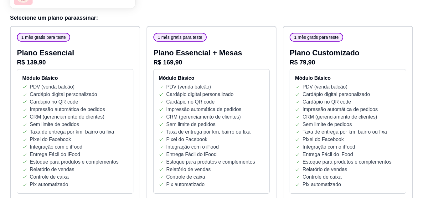  Describe the element at coordinates (212, 53) in the screenshot. I see `p: Plano Essencial + Mesas` at that location.